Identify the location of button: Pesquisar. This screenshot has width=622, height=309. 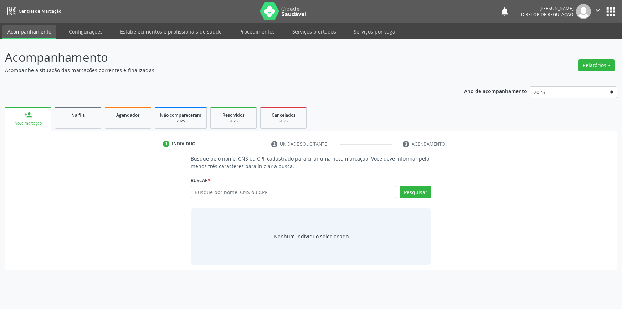
(415, 192).